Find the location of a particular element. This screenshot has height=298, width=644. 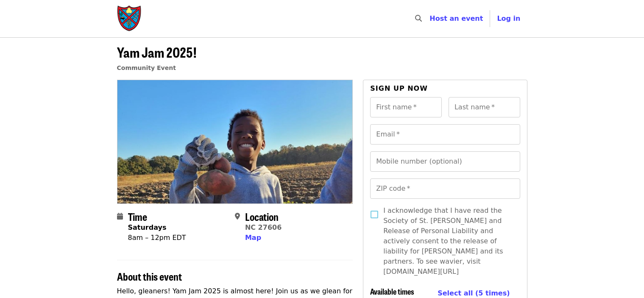

span: Time is located at coordinates (137, 216).